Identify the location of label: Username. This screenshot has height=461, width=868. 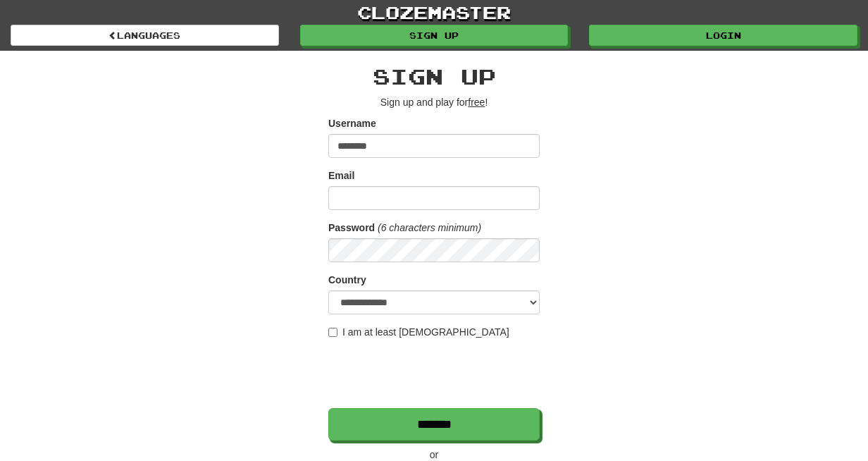
(353, 123).